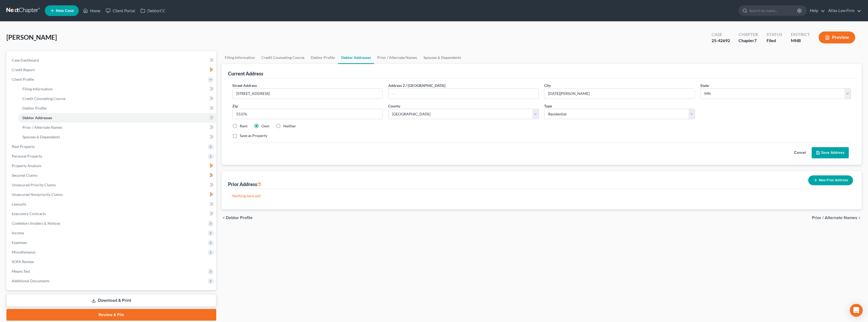  Describe the element at coordinates (111, 315) in the screenshot. I see `a: Review & File` at that location.